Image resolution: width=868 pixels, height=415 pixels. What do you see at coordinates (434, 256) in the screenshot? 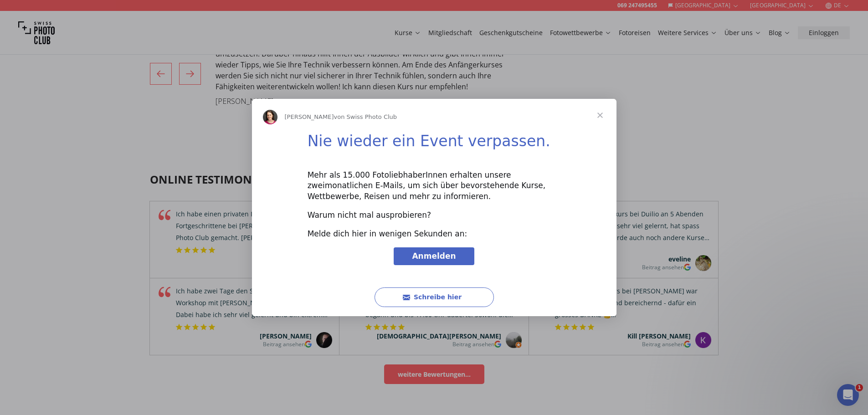
I see `span: Anmelden` at bounding box center [434, 256].